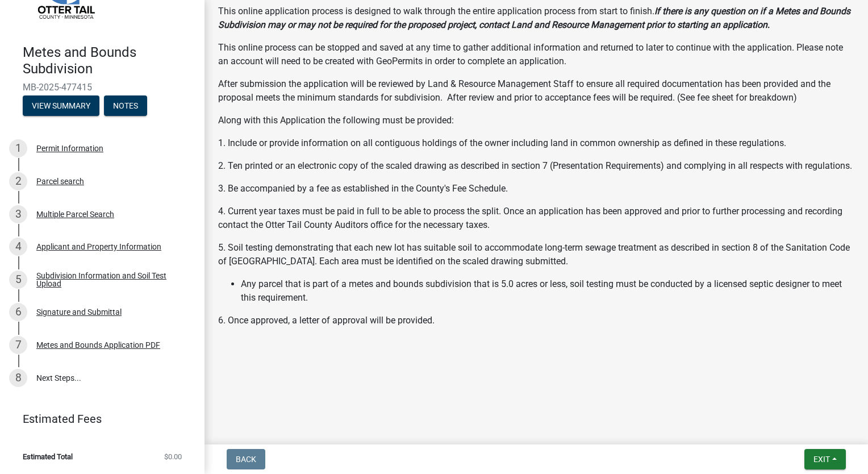 This screenshot has height=474, width=868. Describe the element at coordinates (18, 345) in the screenshot. I see `div: 7` at that location.